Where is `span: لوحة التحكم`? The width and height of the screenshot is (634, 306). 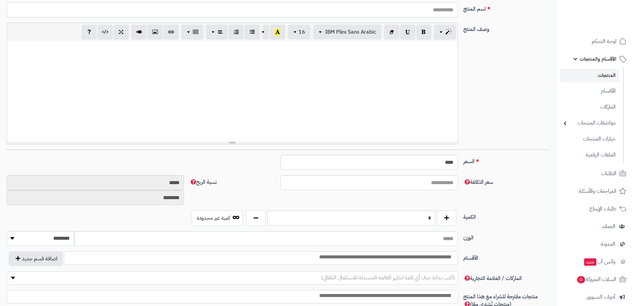
span: لوحة التحكم is located at coordinates (604, 41).